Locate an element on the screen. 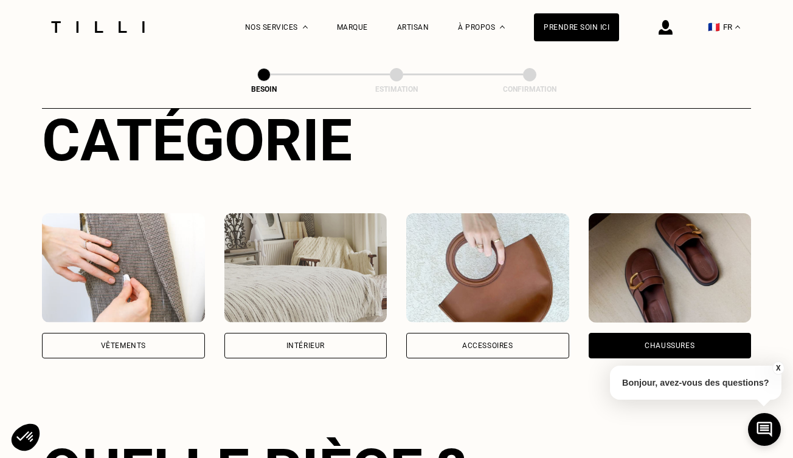  button: X is located at coordinates (778, 368).